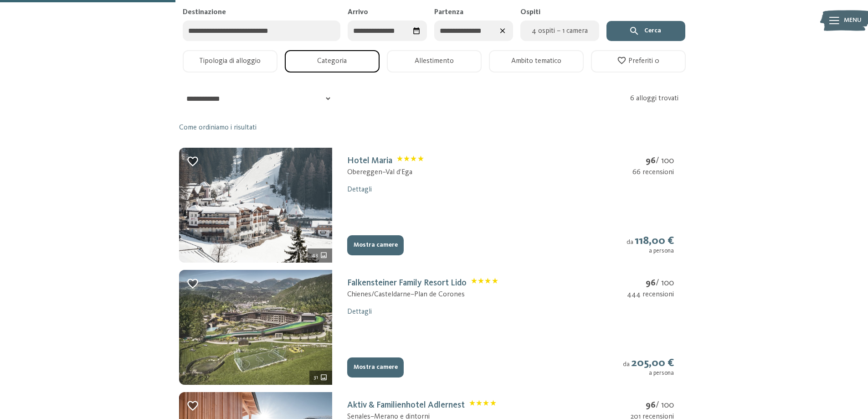 Image resolution: width=868 pixels, height=419 pixels. I want to click on button: Tipologia di alloggio, so click(230, 61).